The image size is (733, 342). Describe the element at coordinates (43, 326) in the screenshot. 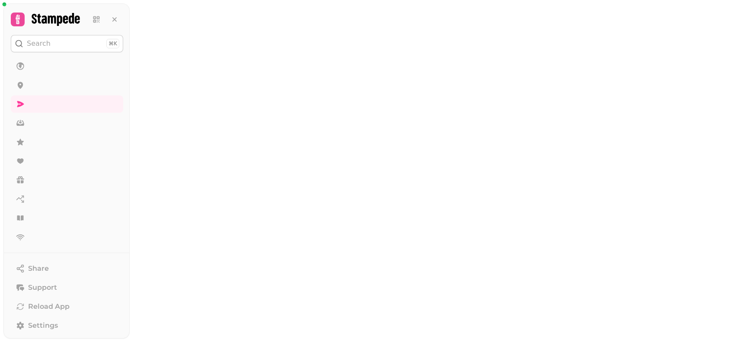

I see `span: Settings` at that location.